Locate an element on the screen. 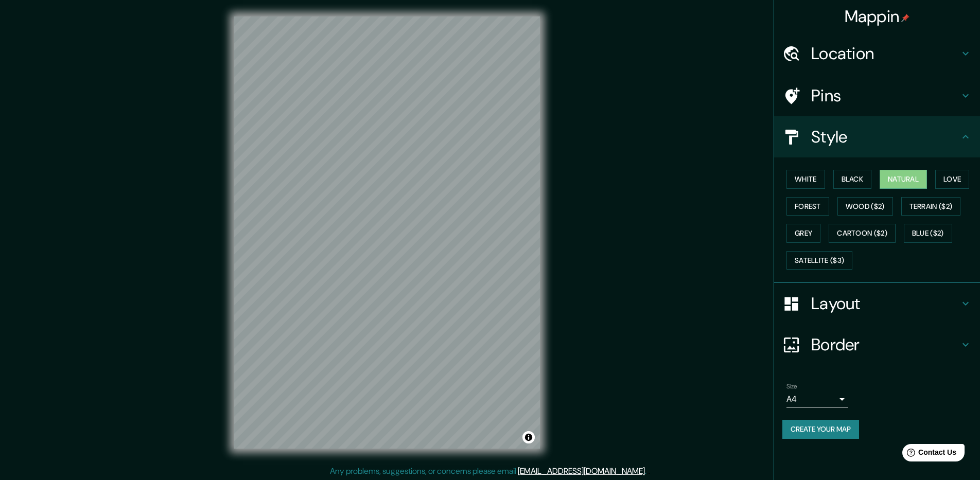  button: White is located at coordinates (805, 179).